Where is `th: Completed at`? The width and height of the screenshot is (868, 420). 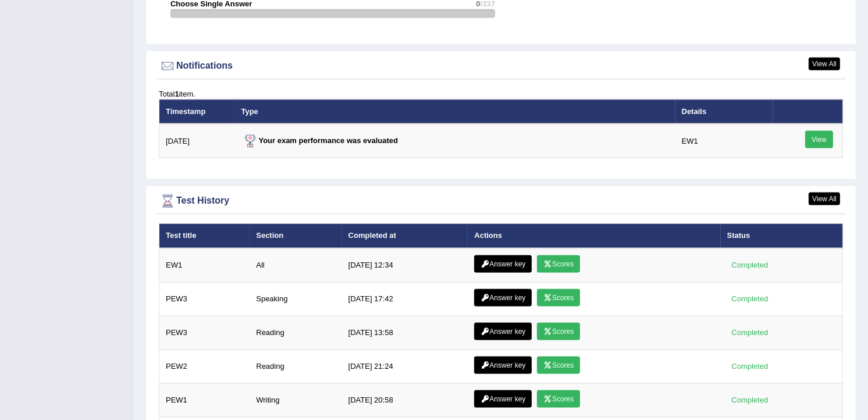 th: Completed at is located at coordinates (405, 237).